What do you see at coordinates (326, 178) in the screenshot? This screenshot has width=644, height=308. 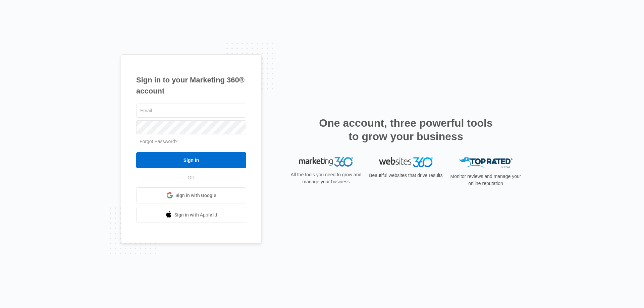 I see `p: All the tools you need to grow and manage your business` at bounding box center [326, 178].